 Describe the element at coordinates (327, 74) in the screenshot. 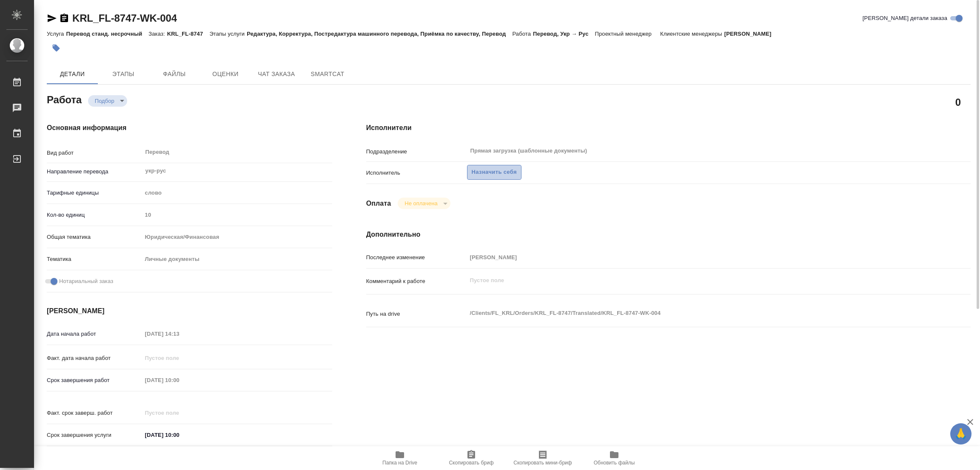

I see `span: SmartCat` at that location.